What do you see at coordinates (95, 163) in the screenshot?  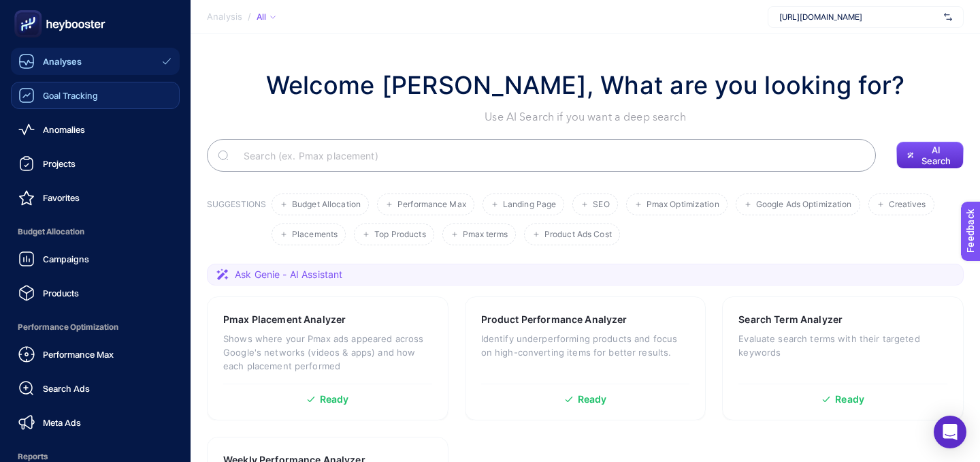 I see `a: Projects` at bounding box center [95, 163].